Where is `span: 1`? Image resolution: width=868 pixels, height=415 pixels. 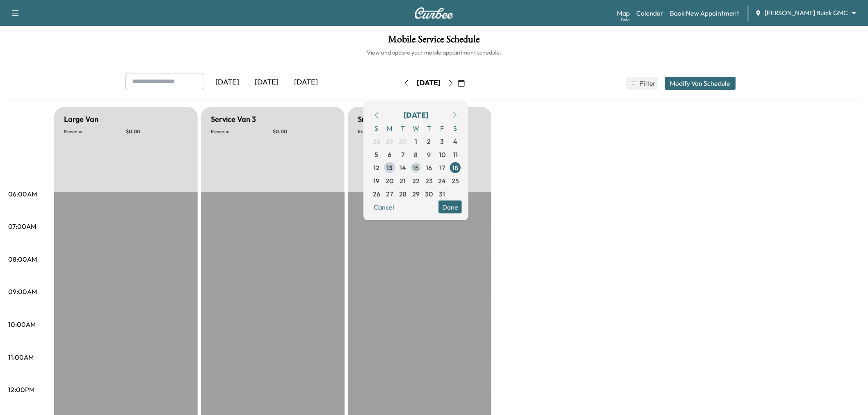 span: 1 is located at coordinates (416, 141).